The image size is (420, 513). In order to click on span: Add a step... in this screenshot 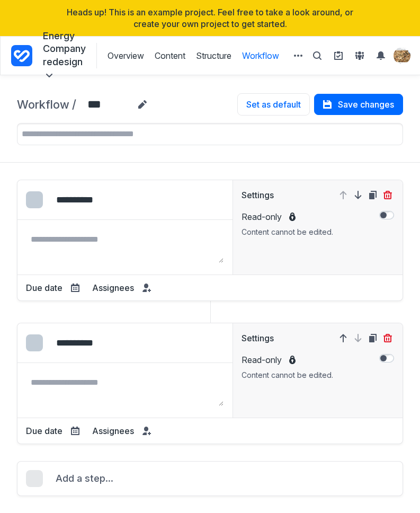, I will do `click(84, 479)`.